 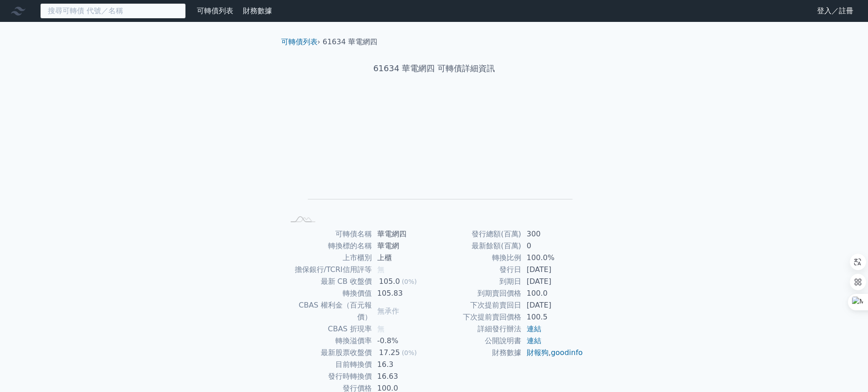 I want to click on div: 105.0, so click(x=390, y=282).